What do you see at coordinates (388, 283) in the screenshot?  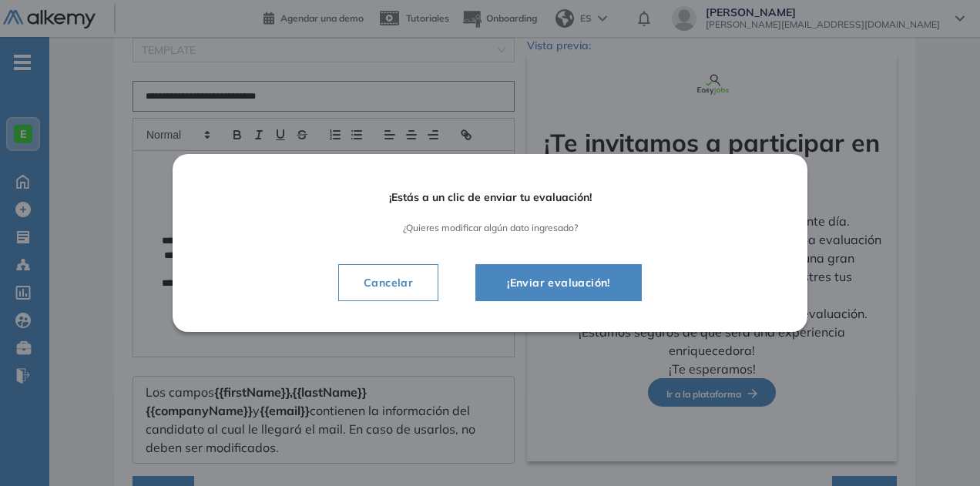 I see `button: Cancelar` at bounding box center [388, 283].